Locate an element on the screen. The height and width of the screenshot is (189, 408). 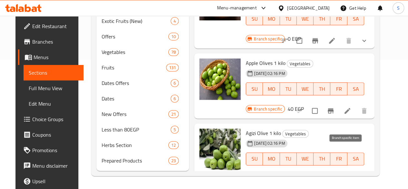
span: 131 is located at coordinates (172, 67).